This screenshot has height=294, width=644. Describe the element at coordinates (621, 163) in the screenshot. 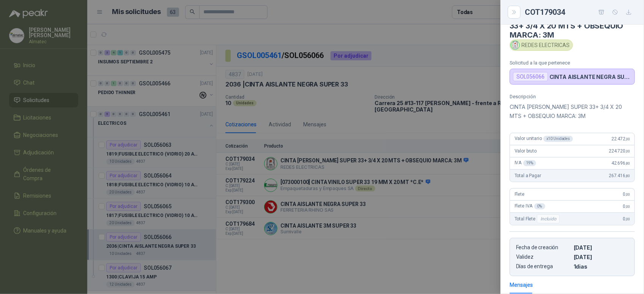

I see `span: 42.696` at that location.